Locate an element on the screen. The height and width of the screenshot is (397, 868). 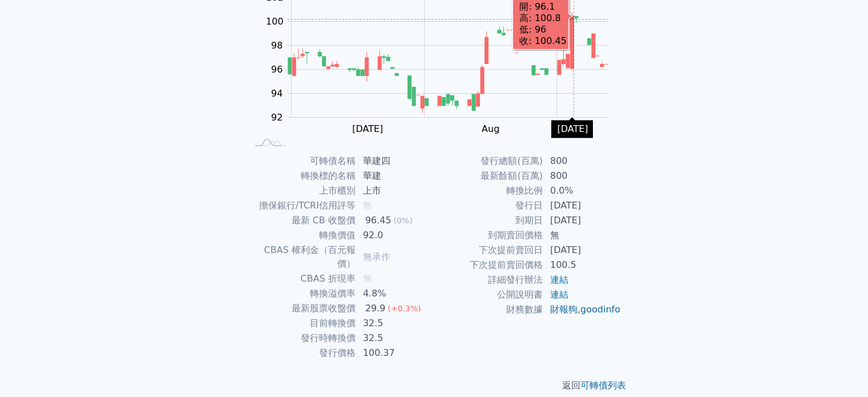
td: 轉換溢價率 is located at coordinates (301, 294).